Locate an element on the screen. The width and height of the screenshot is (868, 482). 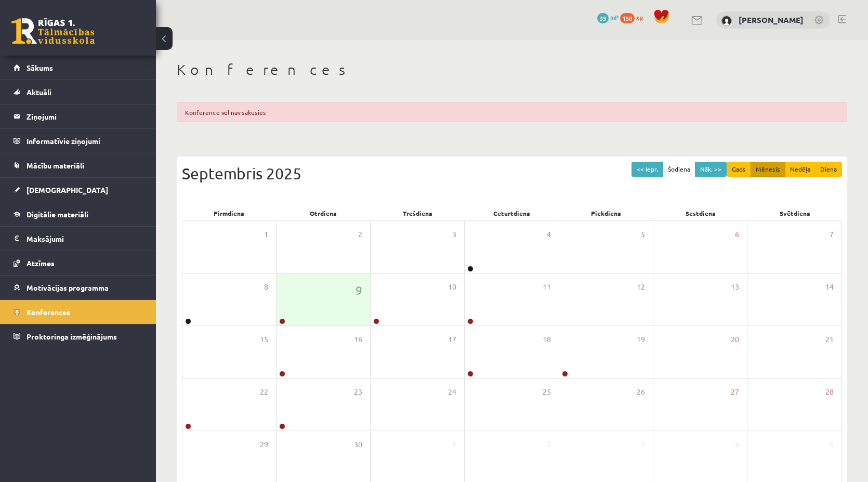
span: 21 is located at coordinates (829, 339).